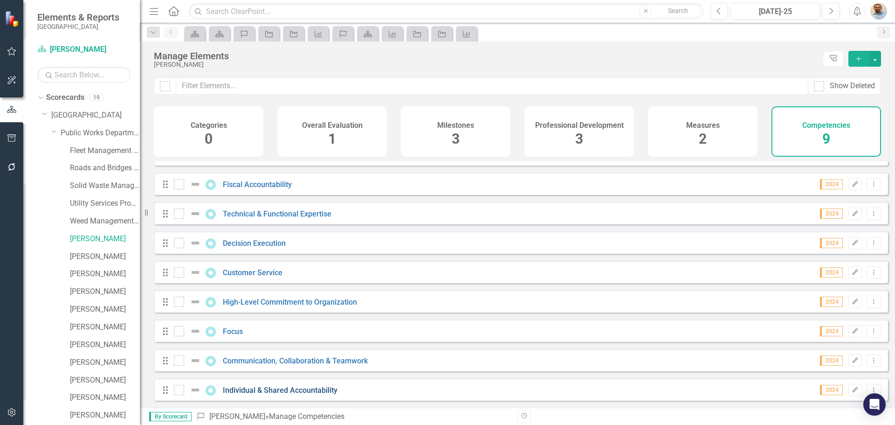 The image size is (895, 425). What do you see at coordinates (233, 331) in the screenshot?
I see `a: Focus` at bounding box center [233, 331].